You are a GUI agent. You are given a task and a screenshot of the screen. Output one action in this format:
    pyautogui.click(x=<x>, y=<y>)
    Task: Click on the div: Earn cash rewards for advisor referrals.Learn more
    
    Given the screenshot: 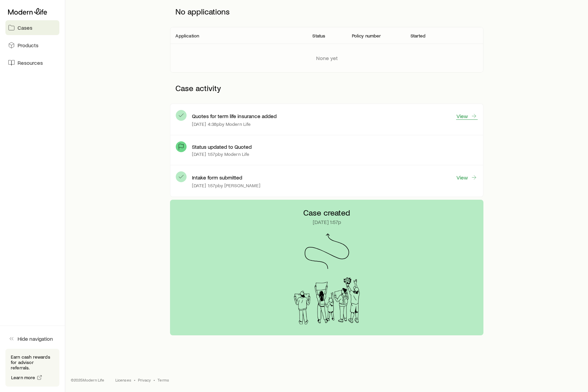 What is the action you would take?
    pyautogui.click(x=33, y=368)
    